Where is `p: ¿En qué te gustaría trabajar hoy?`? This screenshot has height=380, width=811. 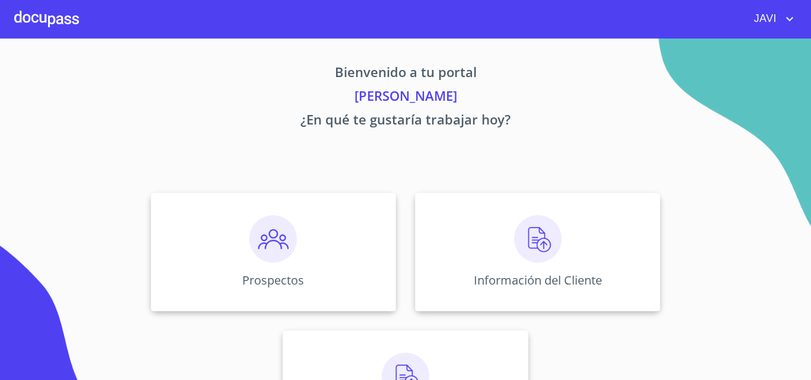 p: ¿En qué te gustaría trabajar hoy? is located at coordinates (405, 122).